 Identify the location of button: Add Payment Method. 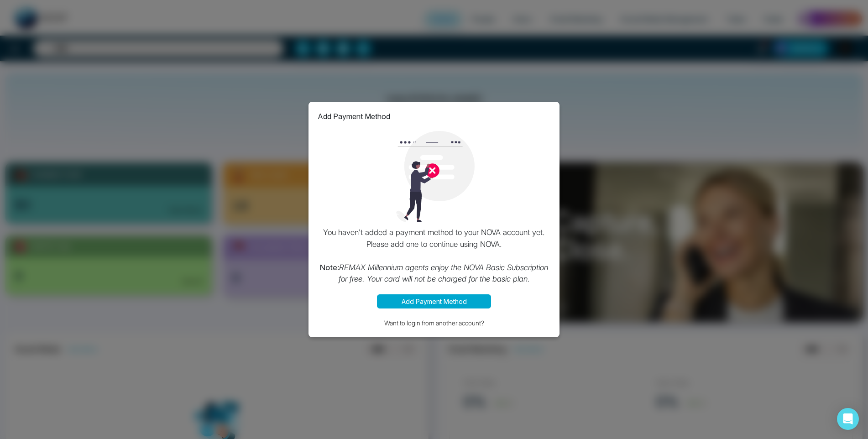
(434, 301).